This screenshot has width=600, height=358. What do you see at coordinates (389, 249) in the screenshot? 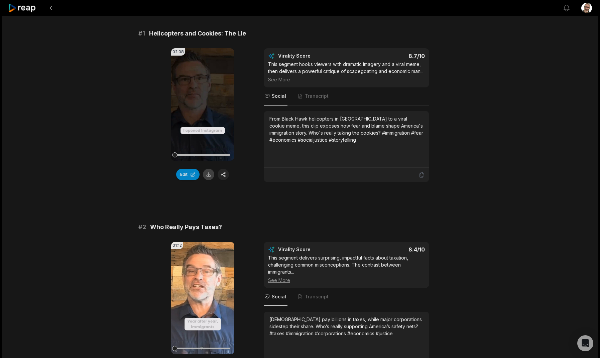
I see `div: 8.4 /10` at bounding box center [389, 249].